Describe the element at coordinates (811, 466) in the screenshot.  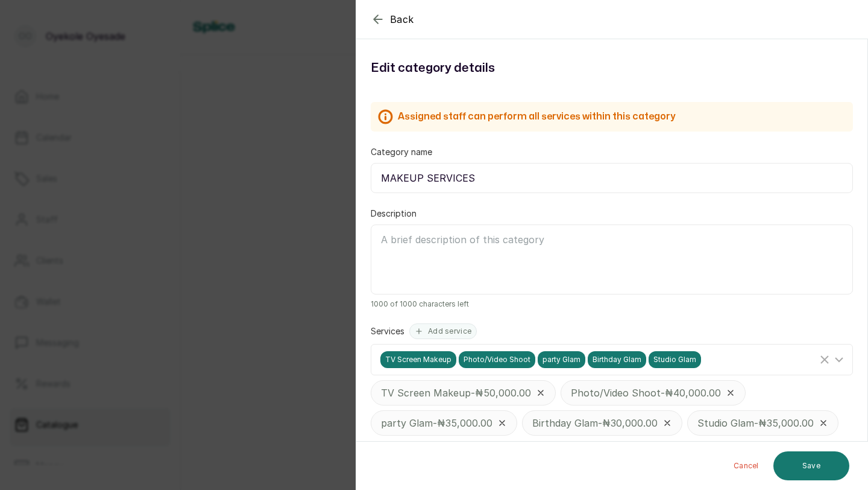
I see `button: Save` at that location.